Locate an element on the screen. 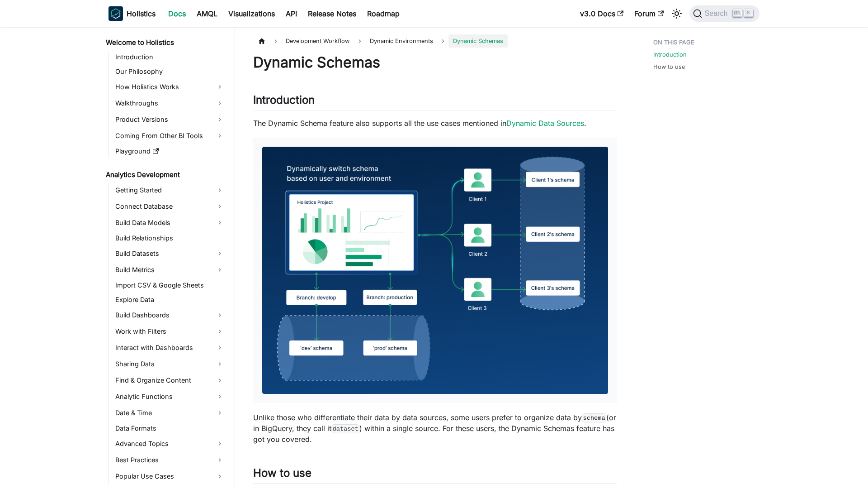  a: Date & Time is located at coordinates (169, 413).